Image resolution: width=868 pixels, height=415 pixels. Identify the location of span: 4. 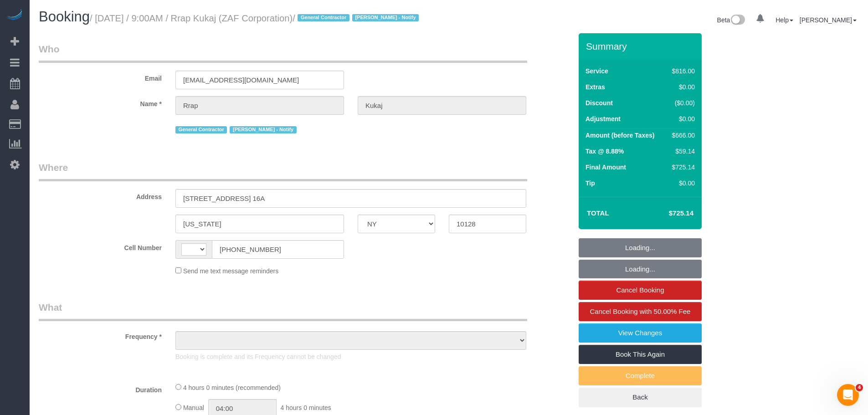
(860, 387).